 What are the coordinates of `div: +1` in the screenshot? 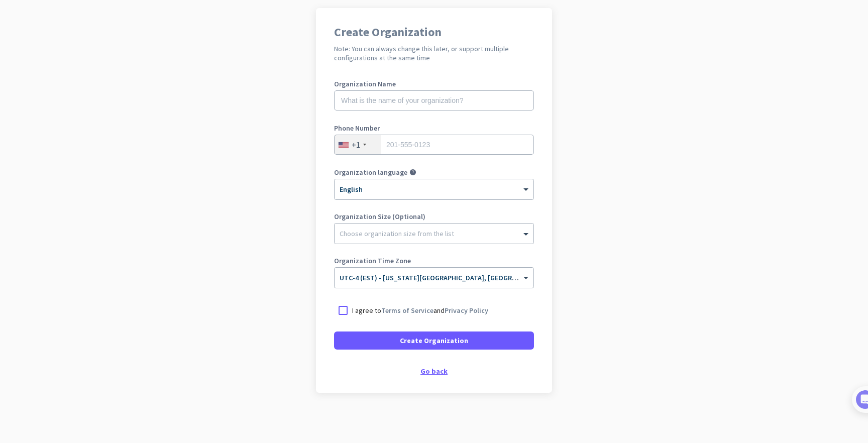 It's located at (355, 145).